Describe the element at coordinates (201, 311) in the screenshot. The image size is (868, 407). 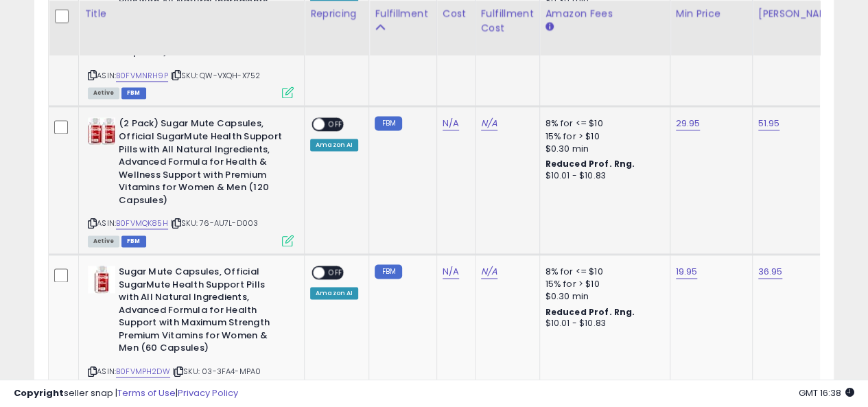
I see `b: Sugar Mute Capsules, Official SugarMute Health Support Pills with All Natural Ingredients, Advanc...` at that location.